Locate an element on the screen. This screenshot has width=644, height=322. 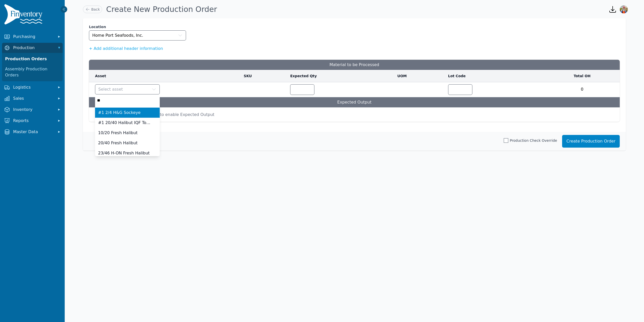
span: Sales is located at coordinates (33, 98).